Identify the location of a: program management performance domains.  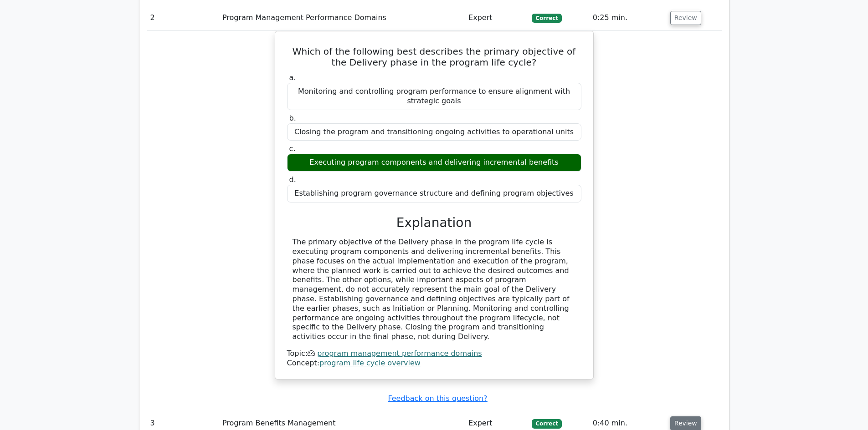
(399, 353).